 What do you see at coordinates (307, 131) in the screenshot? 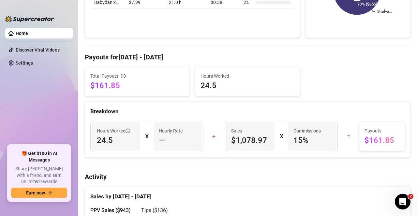
I see `article: Commissions` at bounding box center [307, 131].